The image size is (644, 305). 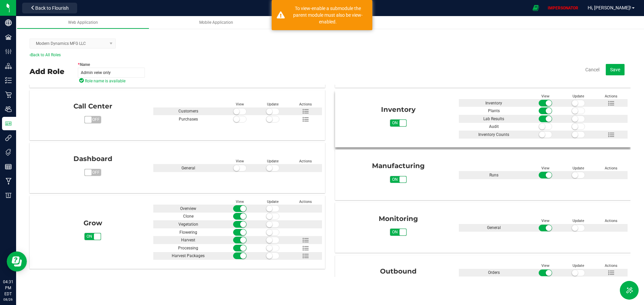 I want to click on span: Orders, so click(x=494, y=273).